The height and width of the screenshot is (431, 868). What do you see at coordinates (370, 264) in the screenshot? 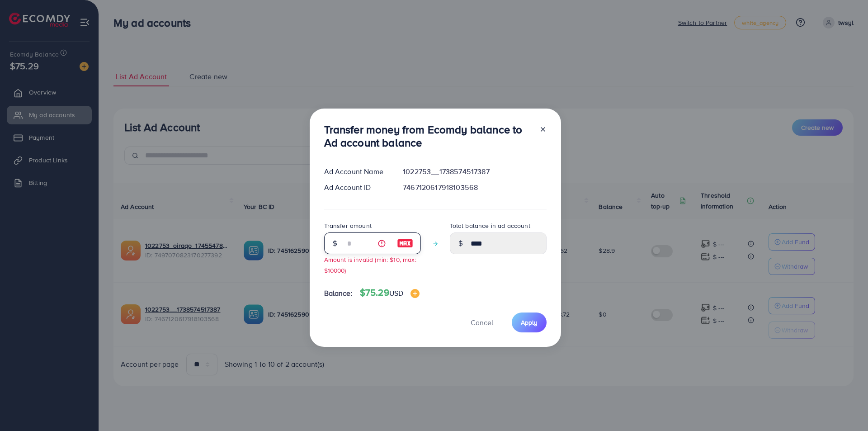
I see `small: Amount is invalid (min: $10, max: $10000)` at bounding box center [370, 264].